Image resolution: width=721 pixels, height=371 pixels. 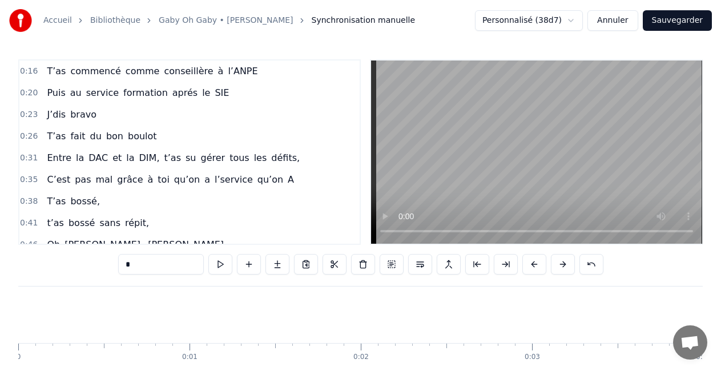 I want to click on span: bossé,, so click(x=85, y=201).